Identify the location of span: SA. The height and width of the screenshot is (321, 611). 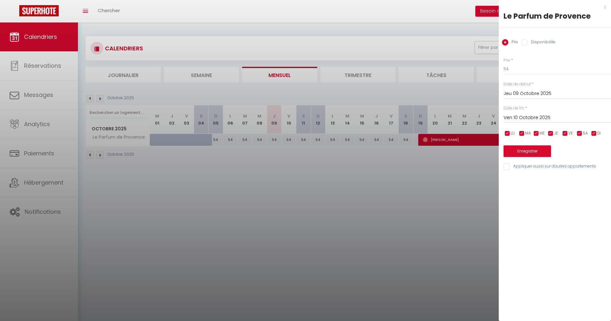
(585, 133).